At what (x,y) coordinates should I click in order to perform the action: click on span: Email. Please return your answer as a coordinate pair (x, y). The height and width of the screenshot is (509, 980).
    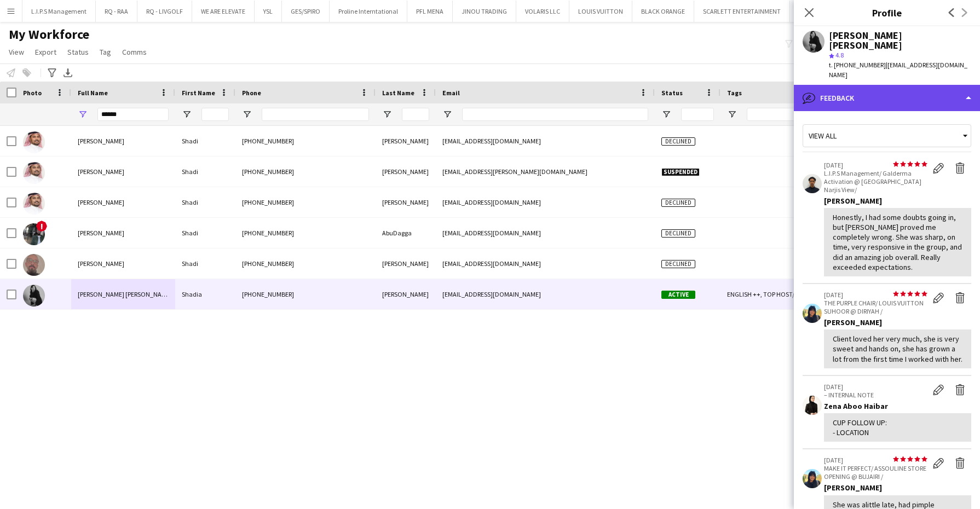
    Looking at the image, I should click on (451, 92).